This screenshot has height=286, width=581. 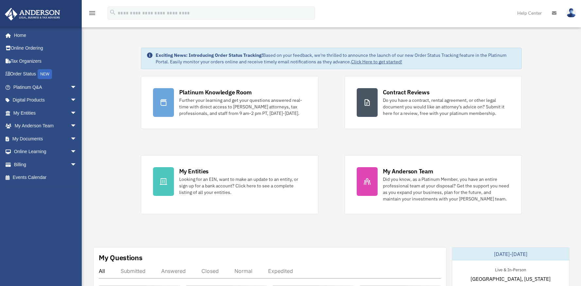 I want to click on a: Billingarrow_drop_down, so click(x=45, y=165).